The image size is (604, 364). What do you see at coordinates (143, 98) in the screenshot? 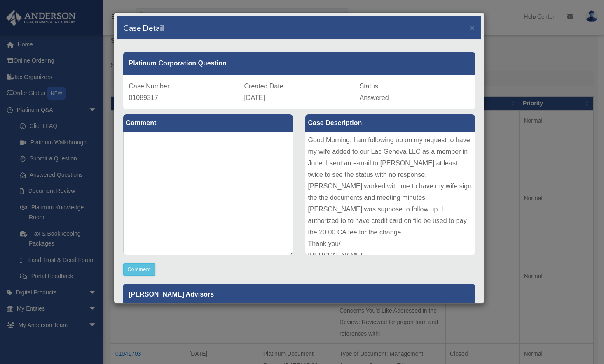
I see `span: 01089317` at bounding box center [143, 98].